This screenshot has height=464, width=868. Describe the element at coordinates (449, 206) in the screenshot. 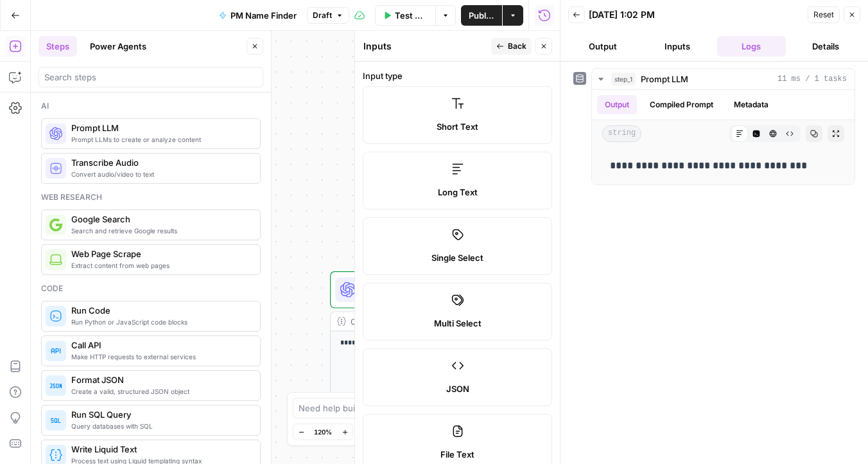

I see `div: WorkflowInput SettingsInputs` at that location.